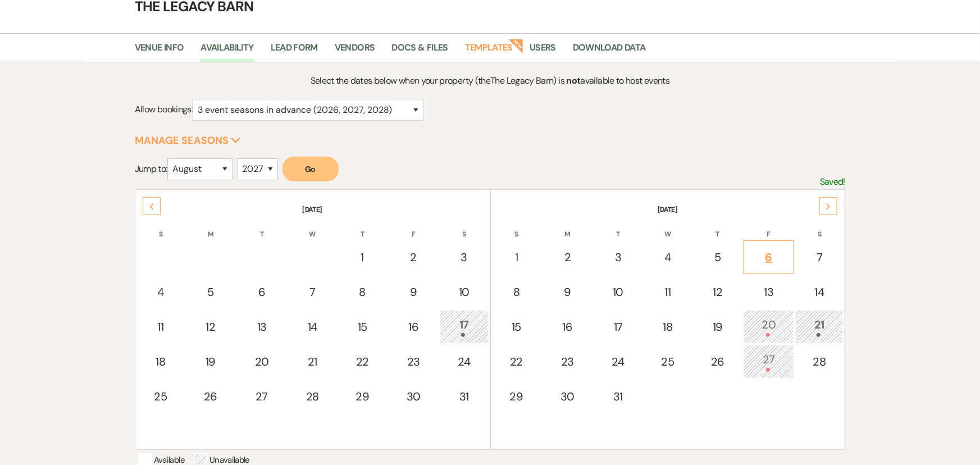  What do you see at coordinates (420, 51) in the screenshot?
I see `a: Docs & Files` at bounding box center [420, 51].